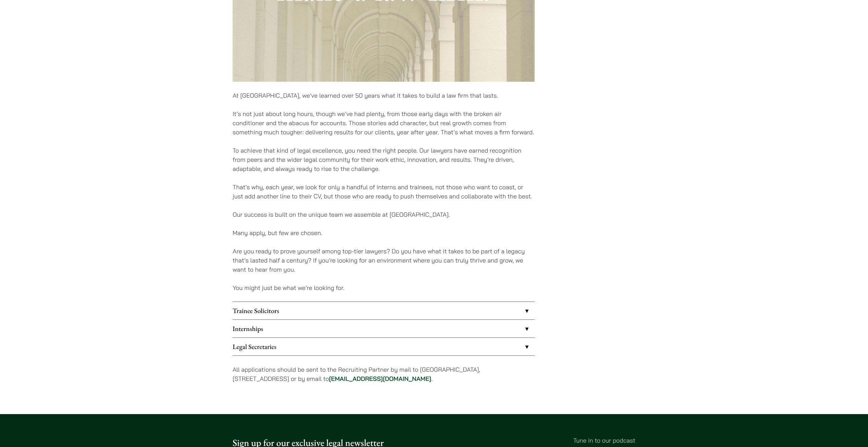  What do you see at coordinates (384, 191) in the screenshot?
I see `p: That’s why, each year, we look for only a handful of interns and trainees, not those who want to ...` at bounding box center [384, 191].